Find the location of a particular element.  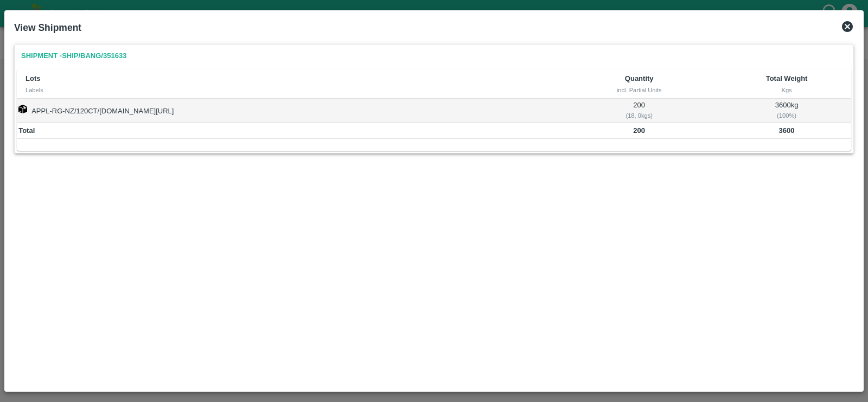

b: 3600 is located at coordinates (787, 130).